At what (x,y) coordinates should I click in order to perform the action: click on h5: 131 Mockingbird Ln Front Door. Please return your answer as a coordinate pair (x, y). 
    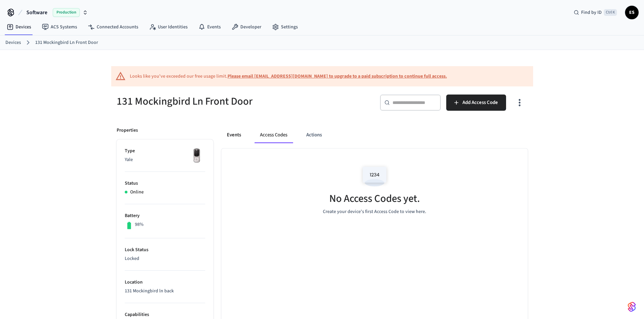
    Looking at the image, I should click on (217, 101).